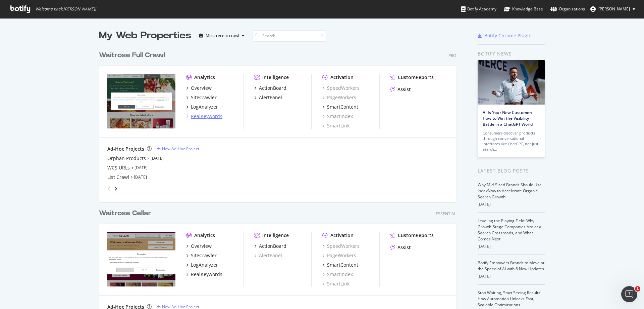  I want to click on div: angle-left, so click(109, 189).